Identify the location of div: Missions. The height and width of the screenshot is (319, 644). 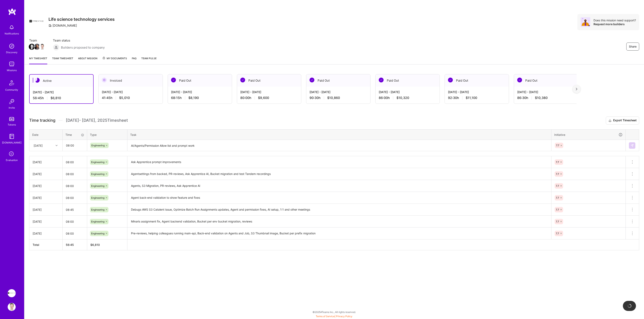
(12, 70).